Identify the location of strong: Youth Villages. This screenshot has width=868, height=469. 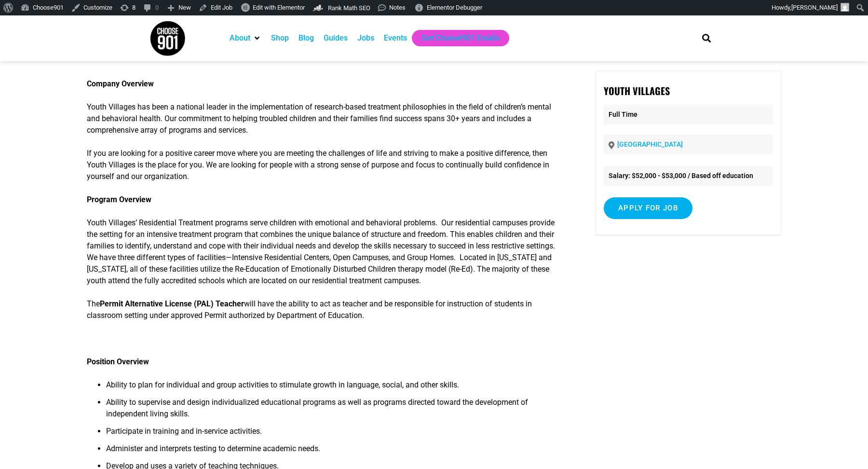
(637, 91).